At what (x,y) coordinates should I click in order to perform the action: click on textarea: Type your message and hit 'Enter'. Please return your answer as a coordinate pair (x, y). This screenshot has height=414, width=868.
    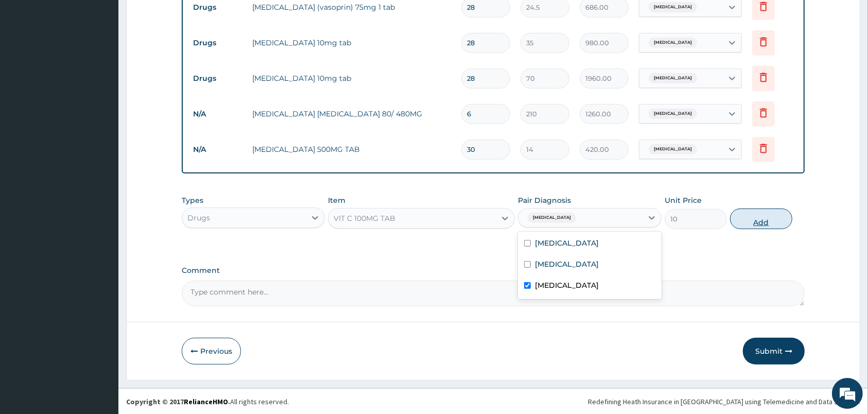
    Looking at the image, I should click on (100, 298).